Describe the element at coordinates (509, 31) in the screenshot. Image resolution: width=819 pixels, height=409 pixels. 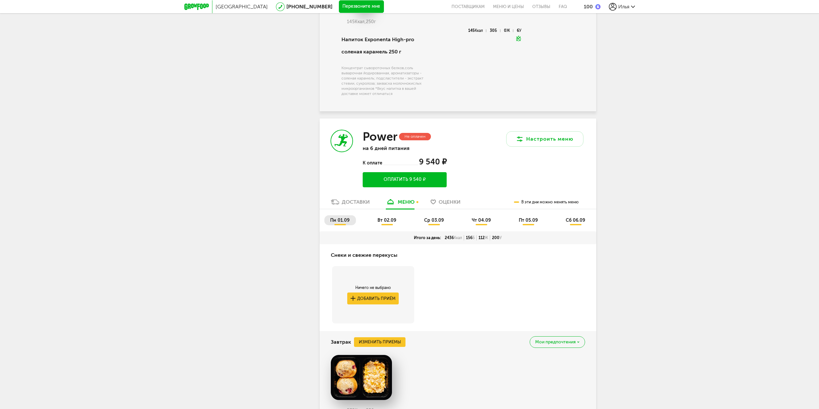
I see `div: 0` at that location.